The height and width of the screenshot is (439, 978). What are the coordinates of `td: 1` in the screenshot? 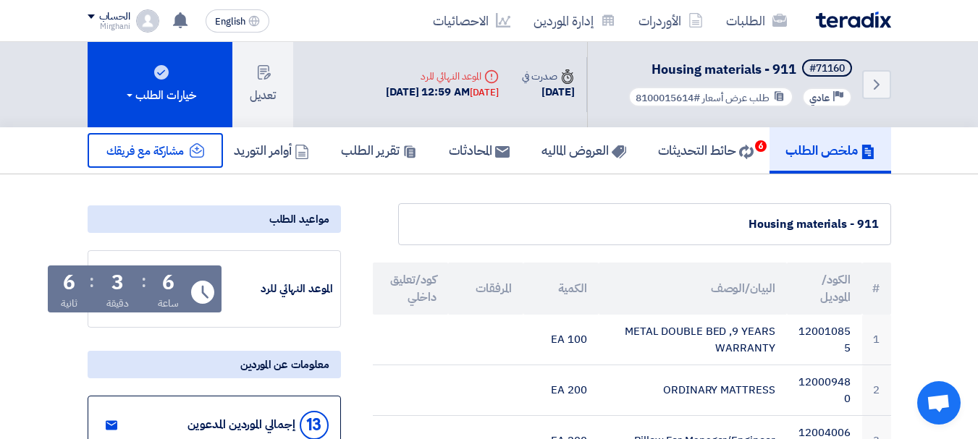 It's located at (876, 340).